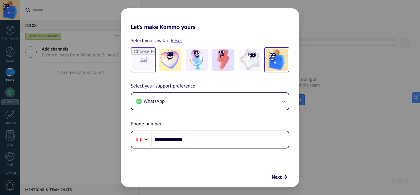 The image size is (420, 195). What do you see at coordinates (150, 41) in the screenshot?
I see `span: Select your avatar` at bounding box center [150, 41].